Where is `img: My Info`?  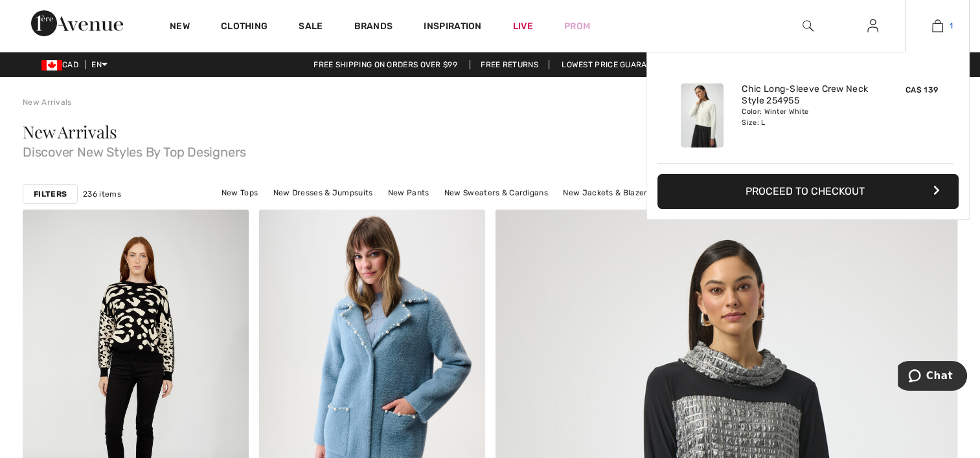 img: My Info is located at coordinates (872, 26).